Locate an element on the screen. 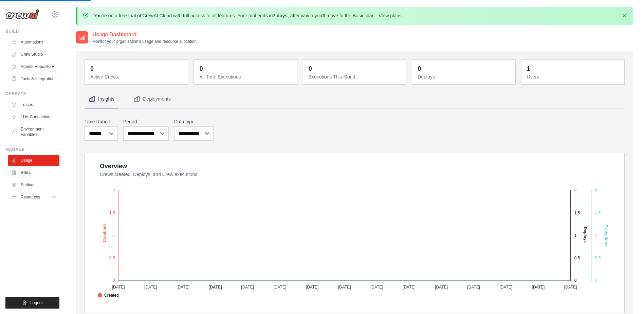 Image resolution: width=644 pixels, height=314 pixels. img: Logo is located at coordinates (23, 15).